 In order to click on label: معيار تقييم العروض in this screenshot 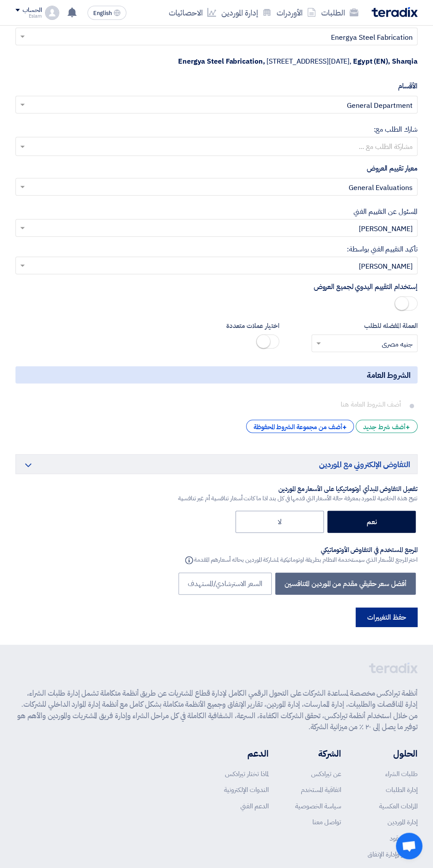, I will do `click(392, 168)`.